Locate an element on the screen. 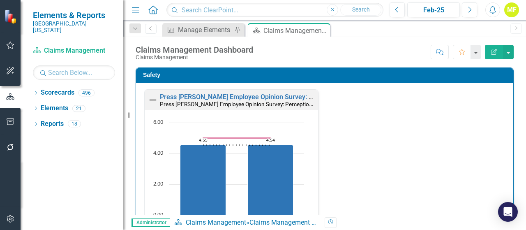 This screenshot has height=230, width=526. div: Feb-25 is located at coordinates (433, 10).